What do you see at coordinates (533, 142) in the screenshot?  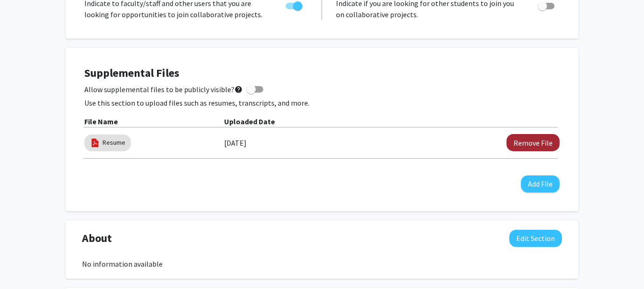 I see `button: Remove Resume File` at bounding box center [533, 142].